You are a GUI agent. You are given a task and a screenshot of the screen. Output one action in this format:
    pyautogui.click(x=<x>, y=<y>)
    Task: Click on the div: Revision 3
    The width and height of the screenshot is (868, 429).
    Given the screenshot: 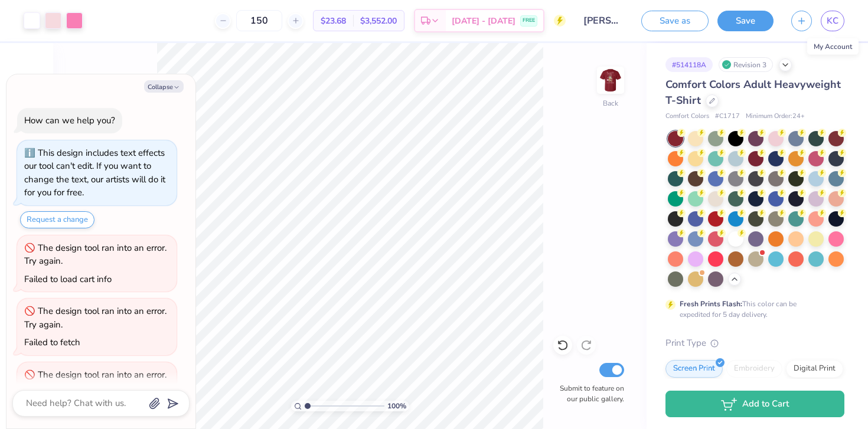 What is the action you would take?
    pyautogui.click(x=746, y=65)
    